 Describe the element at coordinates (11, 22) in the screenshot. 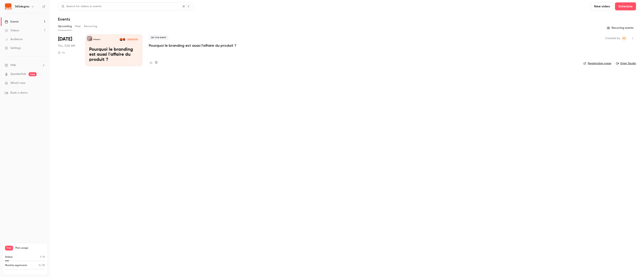

I see `div: Events` at that location.